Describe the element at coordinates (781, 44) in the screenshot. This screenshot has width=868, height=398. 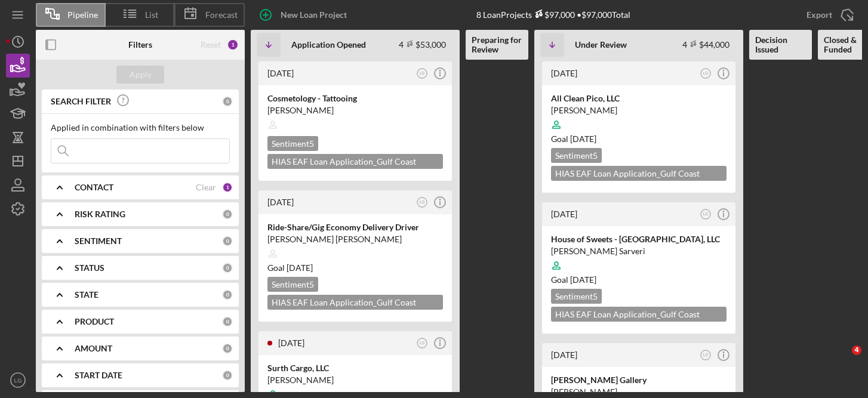
I see `b: Decision Issued` at that location.